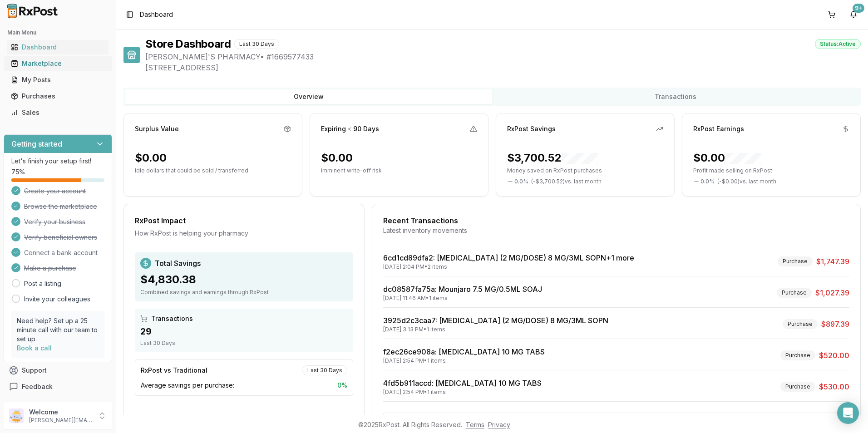 The image size is (868, 433). I want to click on button: Dashboard, so click(58, 47).